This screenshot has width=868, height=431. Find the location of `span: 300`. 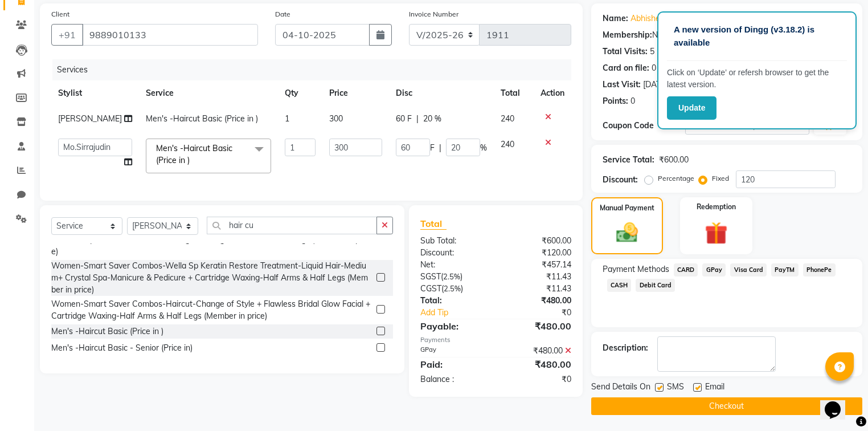

span: 300 is located at coordinates (336, 119).